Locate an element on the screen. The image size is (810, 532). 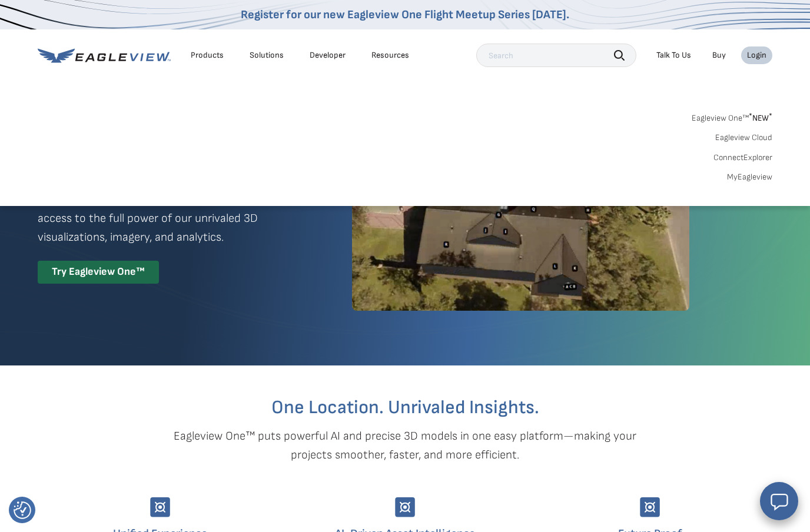
div: Try Eagleview One™ is located at coordinates (98, 272).